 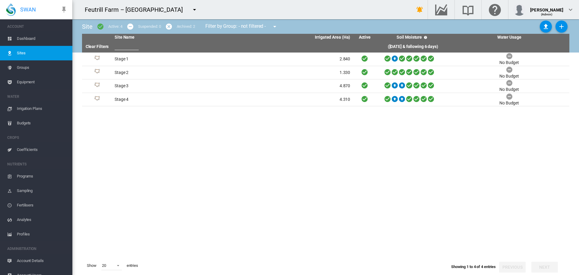 What do you see at coordinates (326, 59) in the screenshot?
I see `tr: Site Id: 26468 Stage 1 2.840 No Budget` at bounding box center [326, 59].